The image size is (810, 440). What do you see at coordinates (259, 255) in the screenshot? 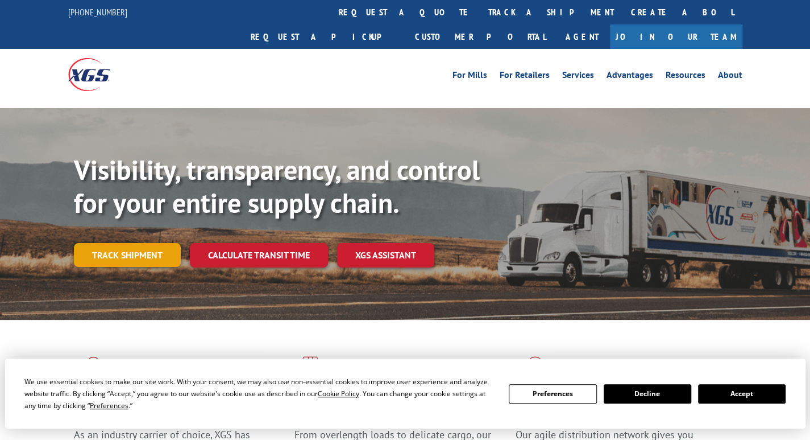
I see `a: Calculate transit time` at bounding box center [259, 255].